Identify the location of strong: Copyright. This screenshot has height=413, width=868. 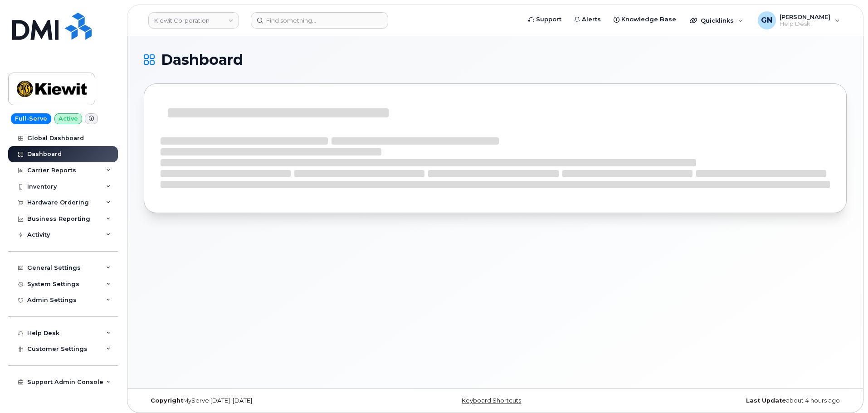
(167, 400).